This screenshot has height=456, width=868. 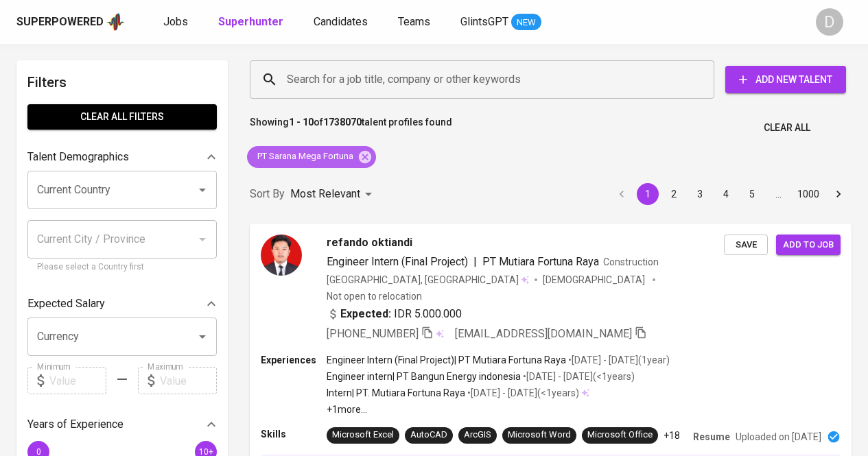 I want to click on a: GlintsGPT NEW, so click(x=501, y=22).